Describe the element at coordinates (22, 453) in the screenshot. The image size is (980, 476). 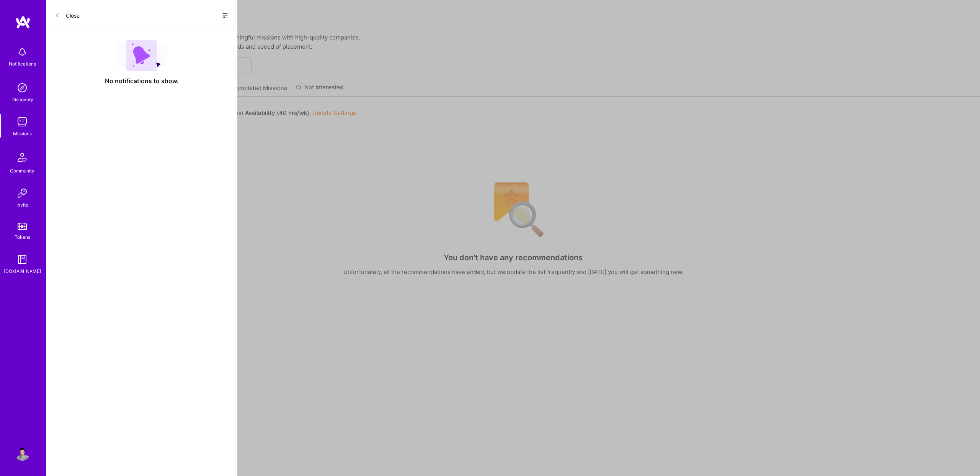
I see `img: User Avatar` at that location.